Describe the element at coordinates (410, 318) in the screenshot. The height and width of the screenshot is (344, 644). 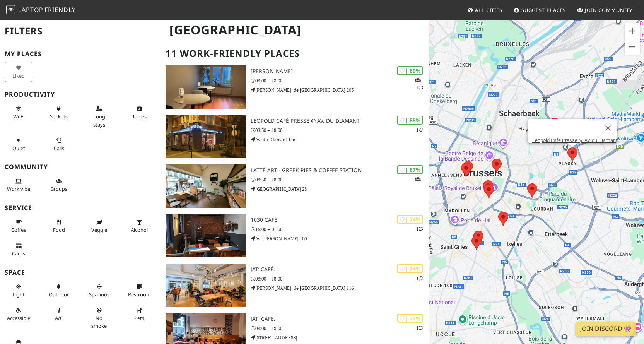
I see `div: | 72%` at that location.